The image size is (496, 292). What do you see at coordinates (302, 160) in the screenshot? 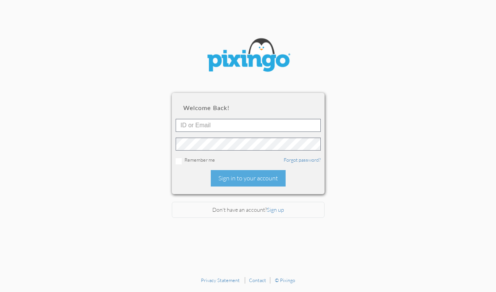
I see `a: Forgot password?` at bounding box center [302, 160].